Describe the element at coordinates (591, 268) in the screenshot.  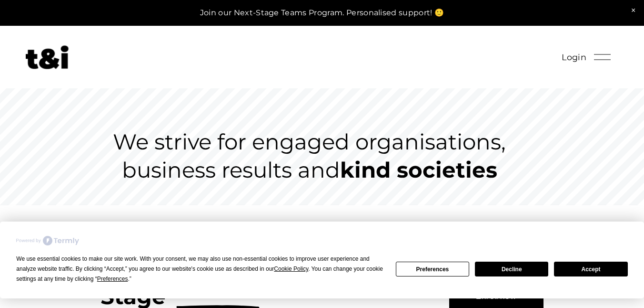
I see `button: Accept` at that location.